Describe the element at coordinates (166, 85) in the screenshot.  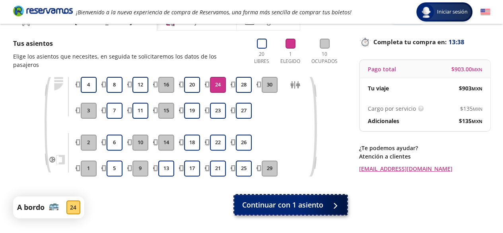
I see `button: 16` at that location.